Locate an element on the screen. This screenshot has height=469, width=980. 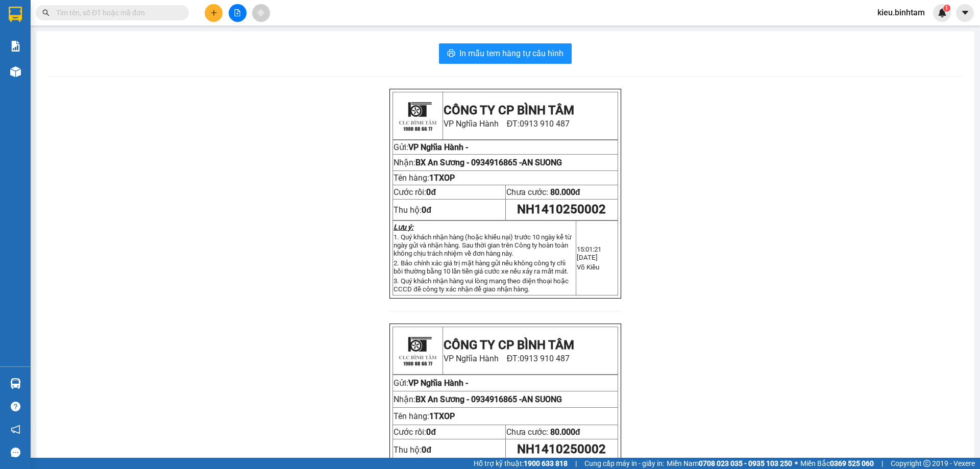
img: solution-icon is located at coordinates (15, 46).